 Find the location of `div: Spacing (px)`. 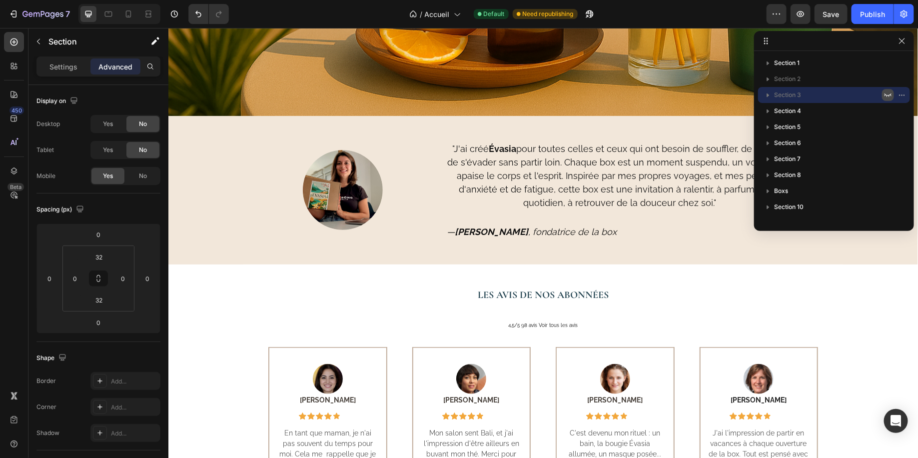

div: Spacing (px) is located at coordinates (61, 209).